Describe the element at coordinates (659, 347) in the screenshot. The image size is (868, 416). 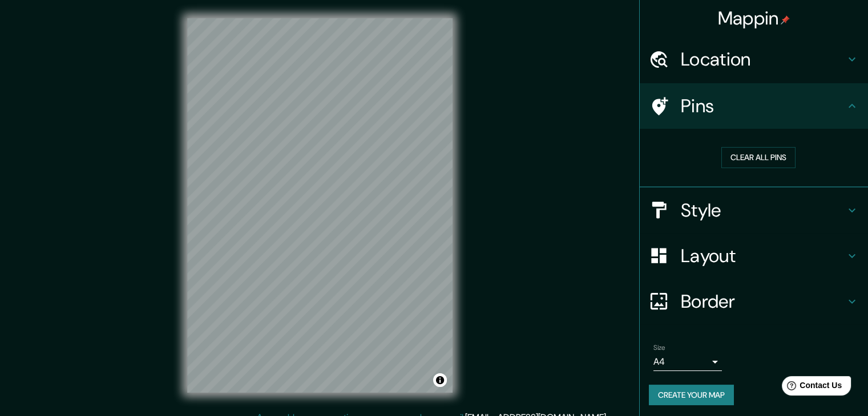
I see `label: Size` at that location.